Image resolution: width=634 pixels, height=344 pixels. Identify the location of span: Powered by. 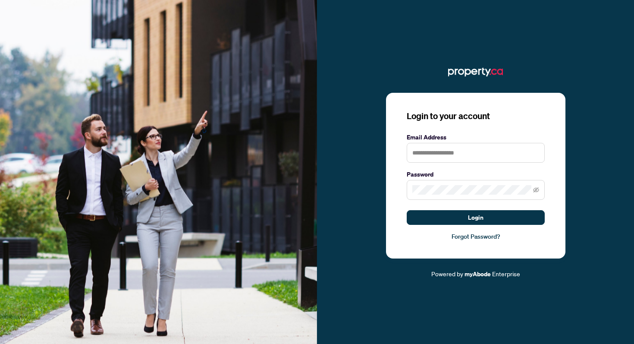
(448, 274).